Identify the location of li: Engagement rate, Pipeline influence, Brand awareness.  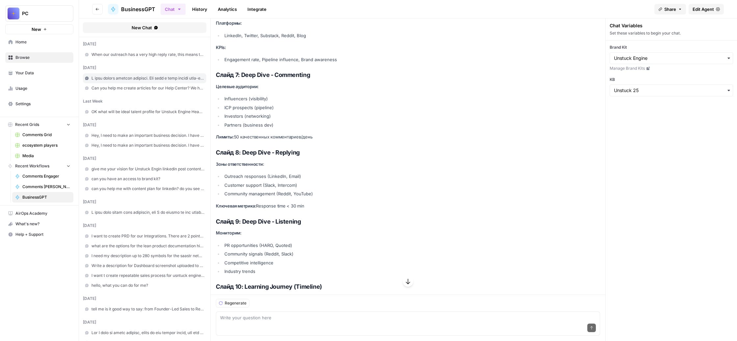
(325, 60).